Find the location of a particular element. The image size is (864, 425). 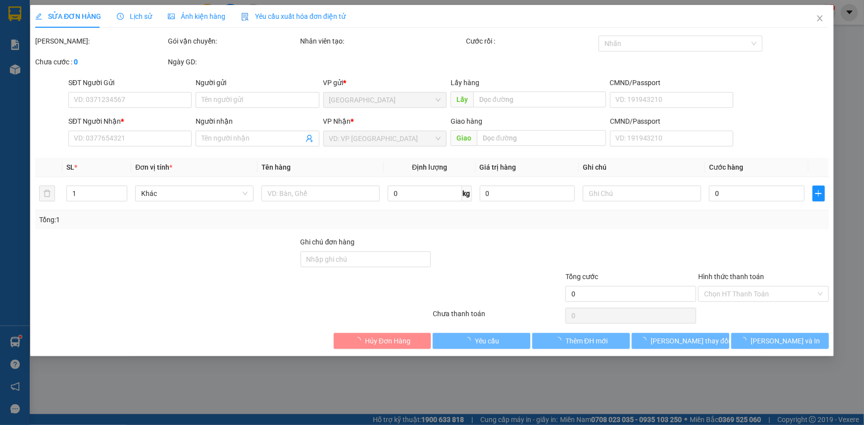

span: Lịch sử is located at coordinates (134, 16).